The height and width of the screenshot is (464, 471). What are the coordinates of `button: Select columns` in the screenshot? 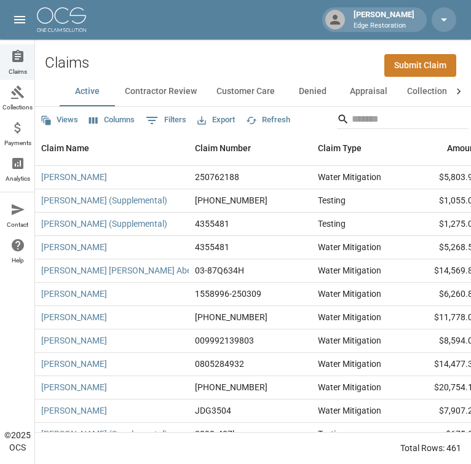 It's located at (112, 120).